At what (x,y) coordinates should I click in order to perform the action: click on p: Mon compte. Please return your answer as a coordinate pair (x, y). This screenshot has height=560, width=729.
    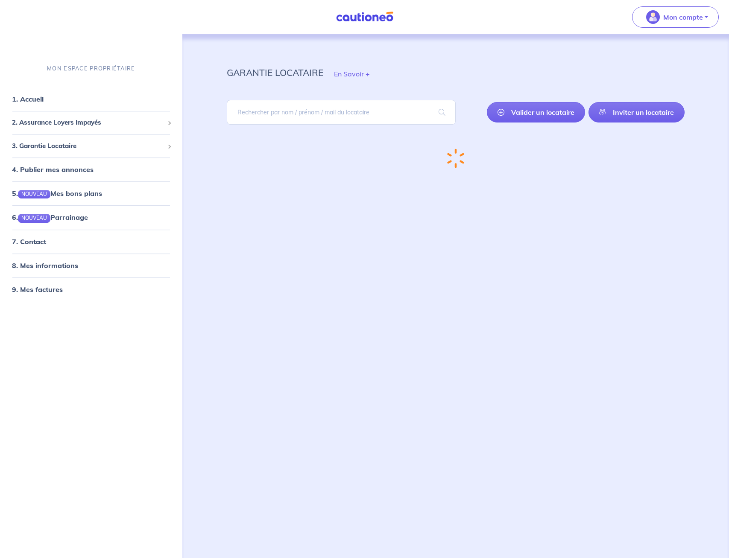
    Looking at the image, I should click on (683, 17).